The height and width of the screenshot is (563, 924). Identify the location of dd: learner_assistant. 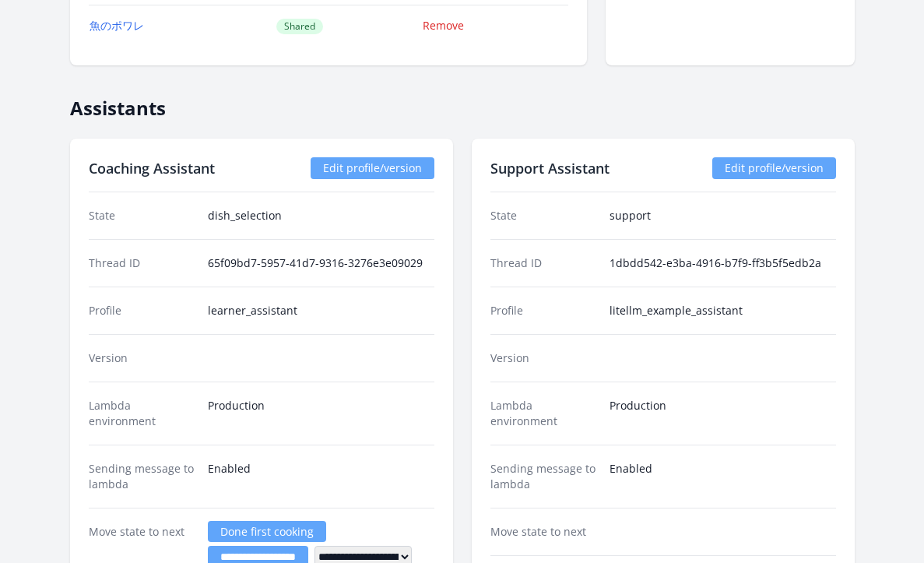
(321, 311).